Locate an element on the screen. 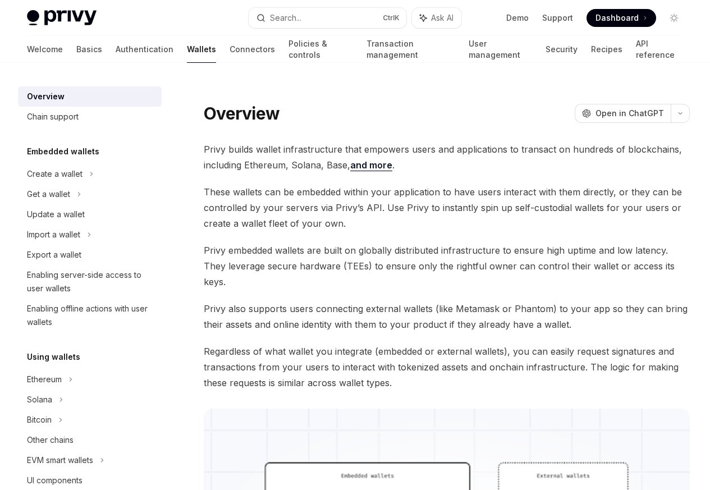 The image size is (710, 490). button: Ask AI is located at coordinates (437, 18).